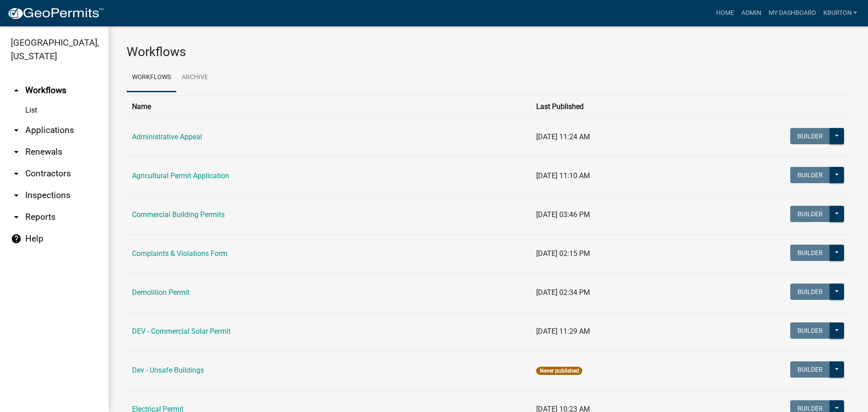 The width and height of the screenshot is (868, 412). I want to click on i: help, so click(16, 239).